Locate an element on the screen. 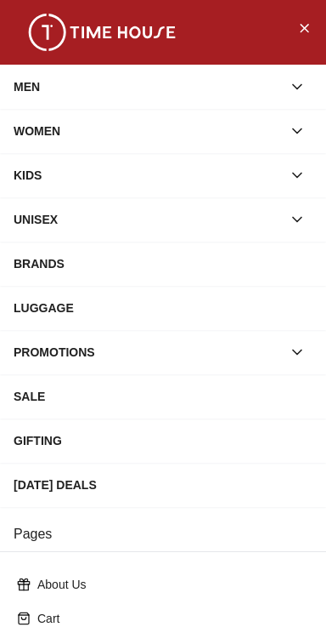  p: Cart is located at coordinates (170, 618).